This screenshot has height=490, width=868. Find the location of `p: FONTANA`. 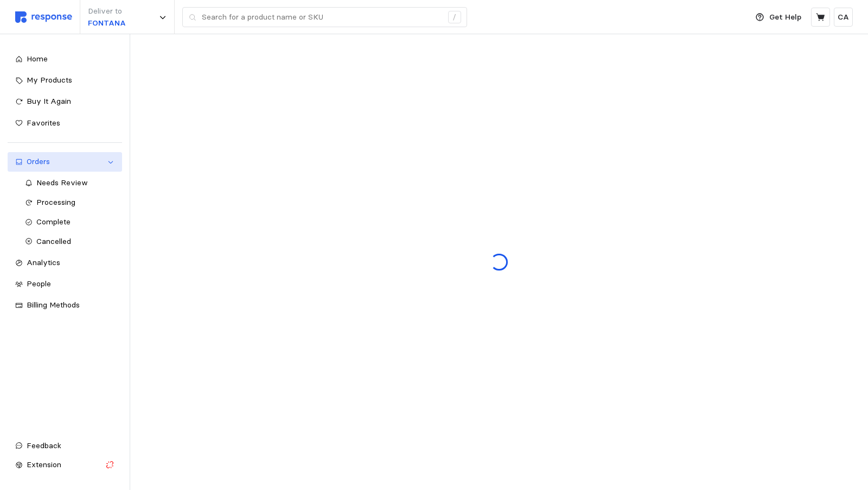

p: FONTANA is located at coordinates (107, 24).